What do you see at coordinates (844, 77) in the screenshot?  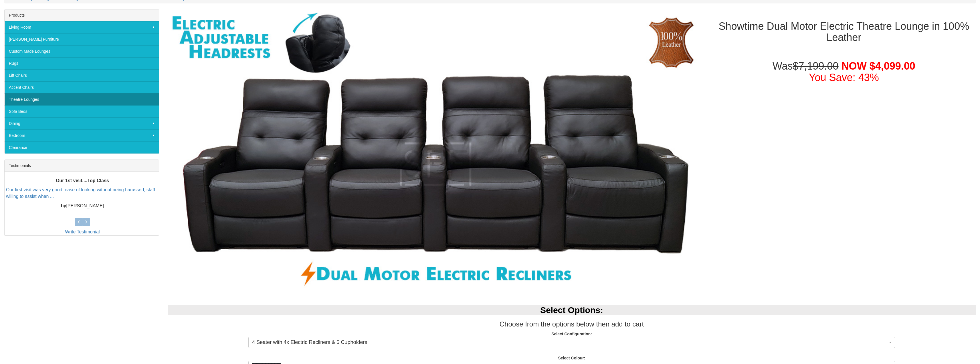 I see `font: You Save: 43%` at bounding box center [844, 77].